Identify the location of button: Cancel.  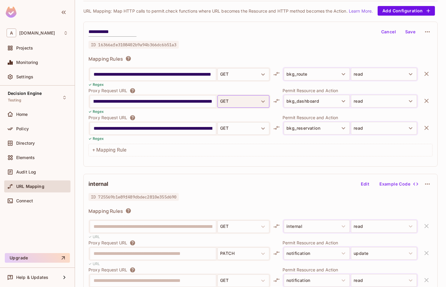
(389, 32).